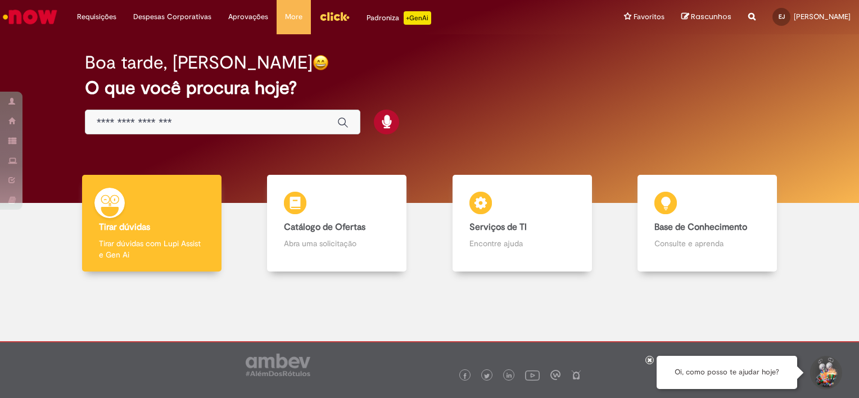  I want to click on img: click_logo_yellow_360x200.png, so click(335, 16).